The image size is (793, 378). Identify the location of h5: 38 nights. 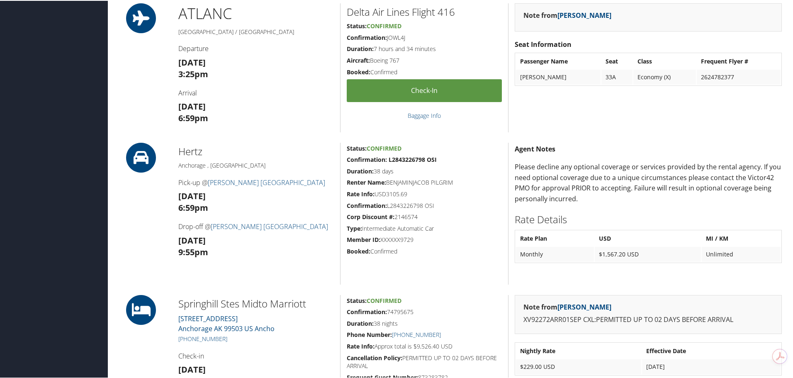
(424, 323).